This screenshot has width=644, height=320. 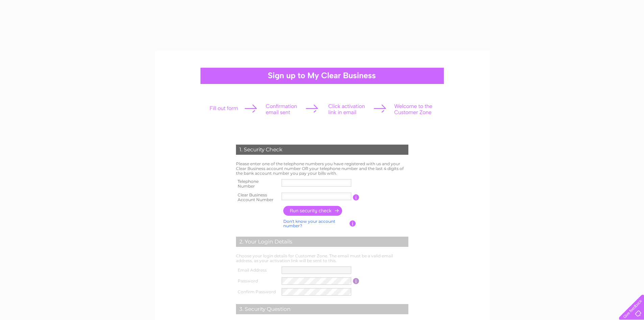 What do you see at coordinates (322, 259) in the screenshot?
I see `td: Choose your login details for Customer Zone. The email must be a valid email address, as your act...` at bounding box center [322, 259].